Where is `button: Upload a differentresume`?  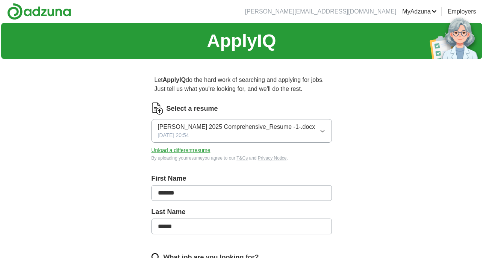 button: Upload a differentresume is located at coordinates (181, 150).